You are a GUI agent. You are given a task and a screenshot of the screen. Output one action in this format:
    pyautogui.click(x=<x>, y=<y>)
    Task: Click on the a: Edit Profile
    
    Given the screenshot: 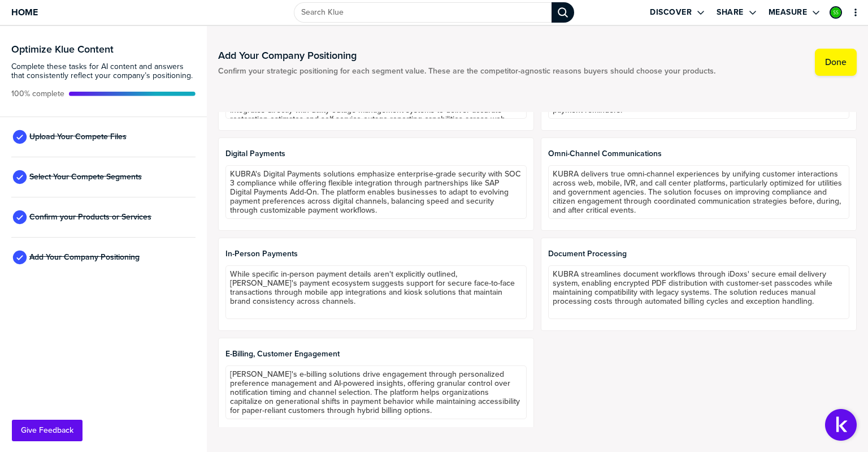 What is the action you would take?
    pyautogui.click(x=836, y=13)
    